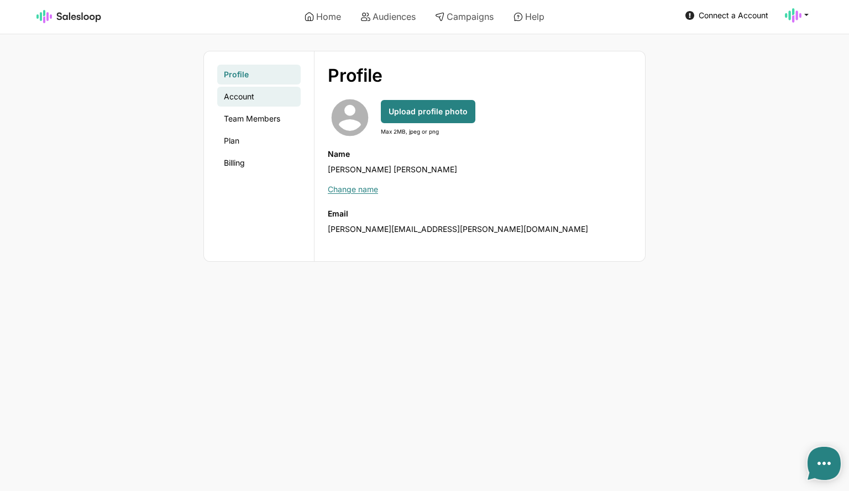 The width and height of the screenshot is (849, 491). What do you see at coordinates (69, 17) in the screenshot?
I see `img: Salesloop` at bounding box center [69, 17].